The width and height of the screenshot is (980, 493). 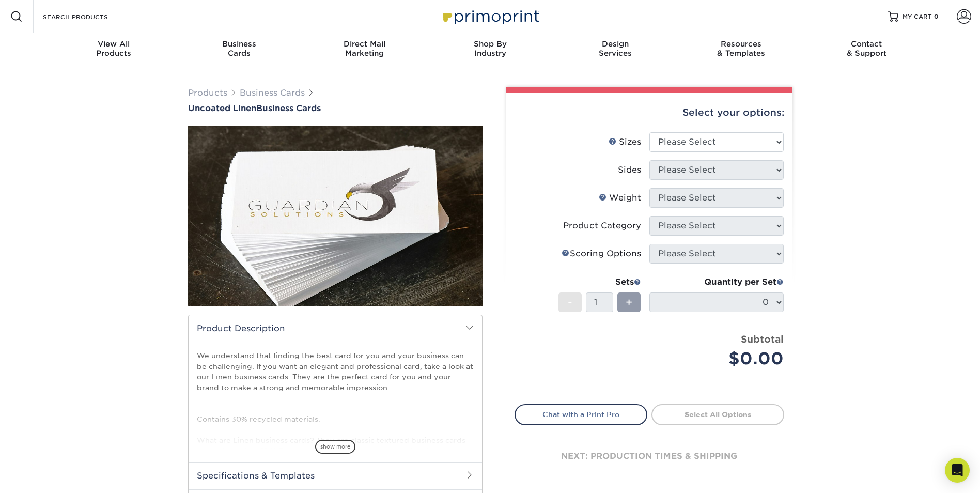 I want to click on div: Services, so click(x=615, y=49).